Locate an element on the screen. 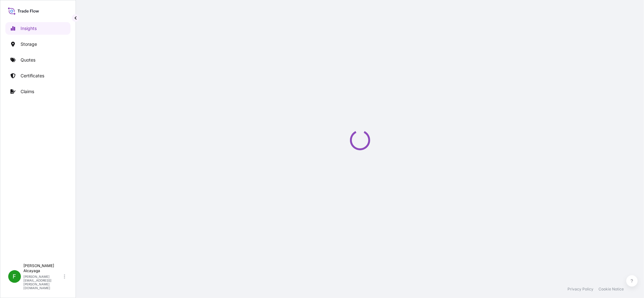 Image resolution: width=644 pixels, height=298 pixels. p: Insights is located at coordinates (28, 28).